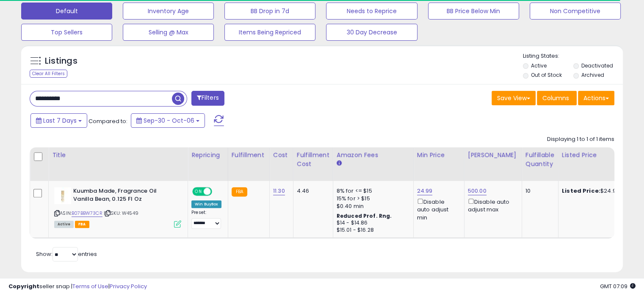 This screenshot has width=644, height=295. I want to click on button: Last 7 Days, so click(59, 120).